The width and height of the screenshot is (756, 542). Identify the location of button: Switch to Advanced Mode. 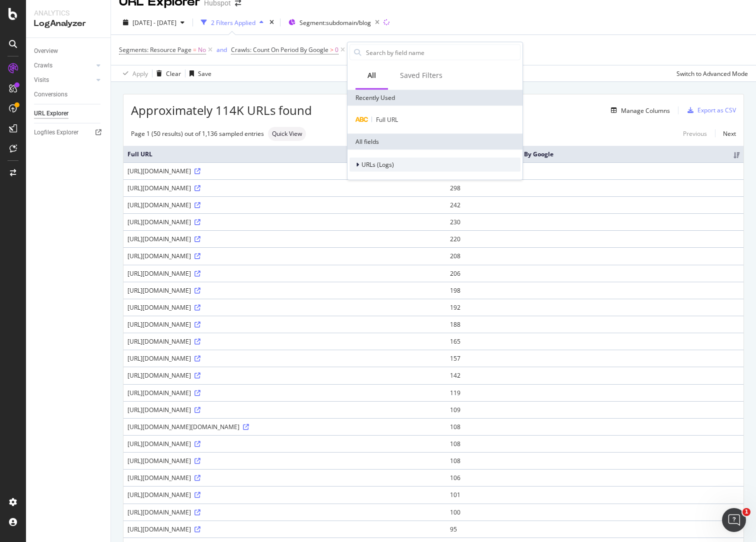
(710, 73).